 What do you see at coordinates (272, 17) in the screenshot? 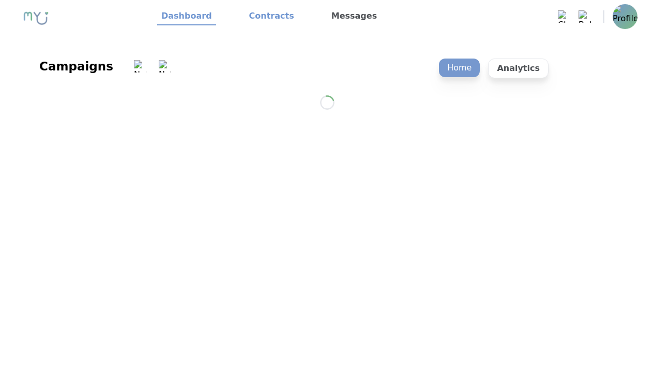
I see `a: Contracts` at bounding box center [272, 17].